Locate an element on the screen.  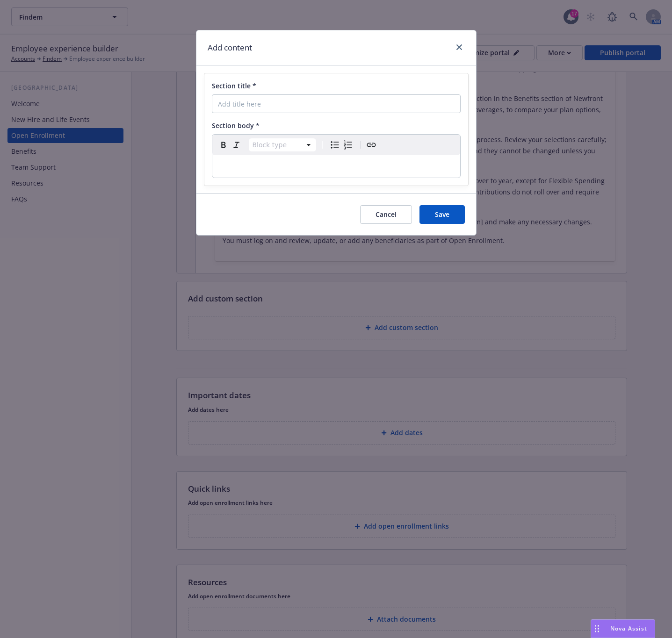
button: Numbered list is located at coordinates (348, 145).